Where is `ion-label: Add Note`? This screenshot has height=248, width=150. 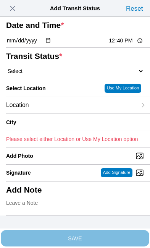 ion-label: Add Note is located at coordinates (73, 190).